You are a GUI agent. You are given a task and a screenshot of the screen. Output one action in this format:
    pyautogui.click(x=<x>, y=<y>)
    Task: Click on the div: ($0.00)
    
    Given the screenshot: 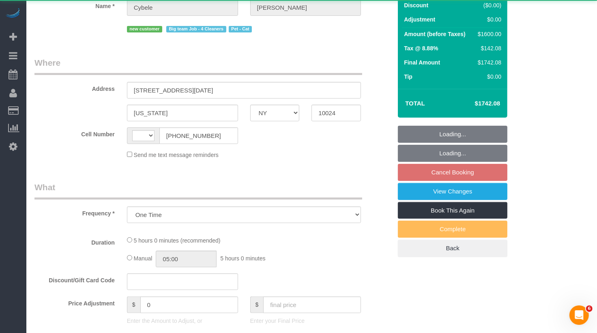 What is the action you would take?
    pyautogui.click(x=488, y=5)
    